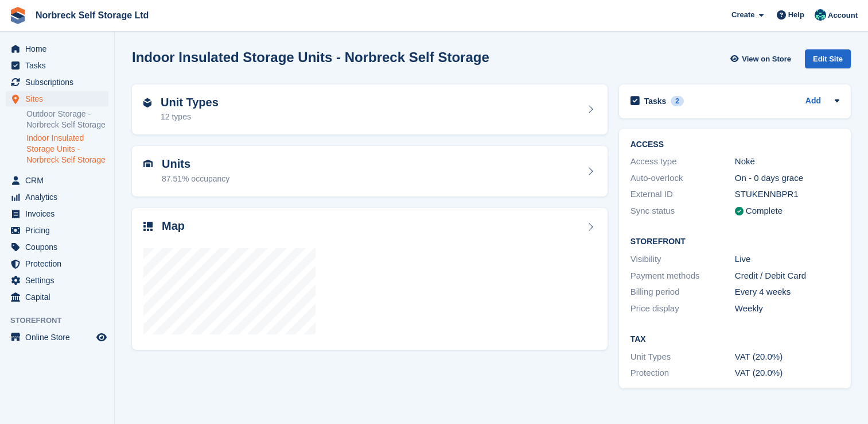  What do you see at coordinates (656, 101) in the screenshot?
I see `h2: Tasks` at bounding box center [656, 101].